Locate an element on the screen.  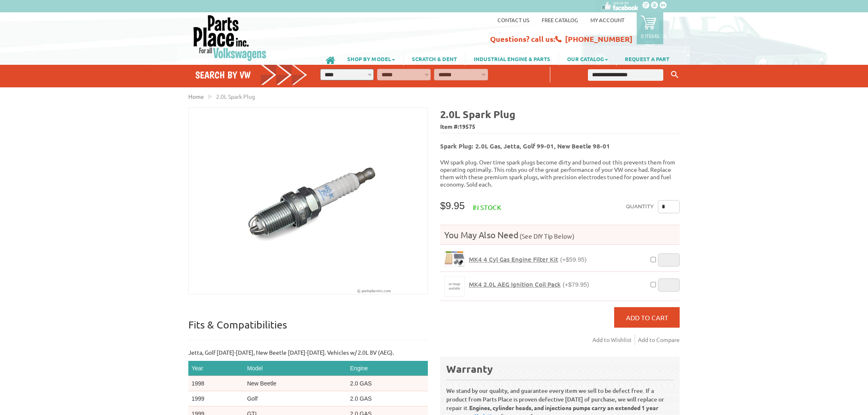
p: VW spark plug. Over time spark plugs become dirty and burned out this prevents them from operatin... is located at coordinates (559, 173).